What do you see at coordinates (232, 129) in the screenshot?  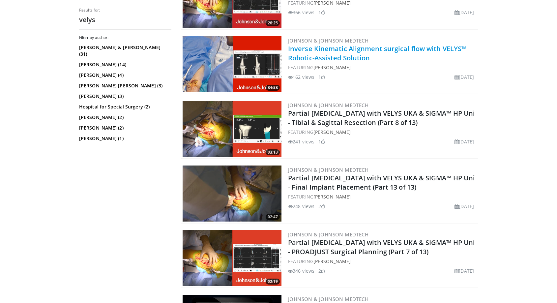 I see `img: fca33e5d-2676-4c0d-8432-0e27cf4af401.png.300x170_q85_crop-smart_upscale.png` at bounding box center [232, 129].